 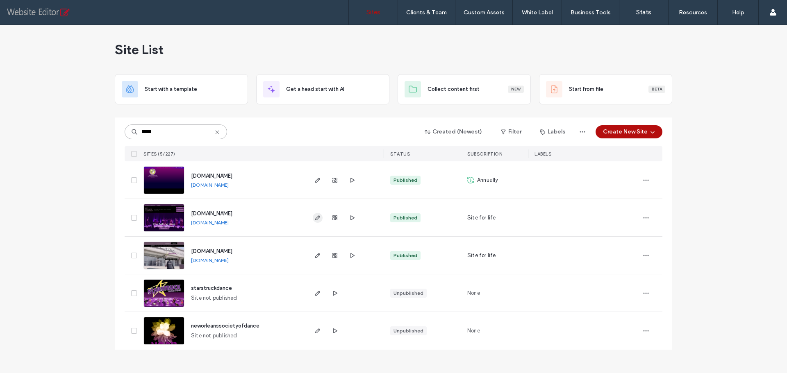 What do you see at coordinates (400, 154) in the screenshot?
I see `span: STATUS` at bounding box center [400, 154].